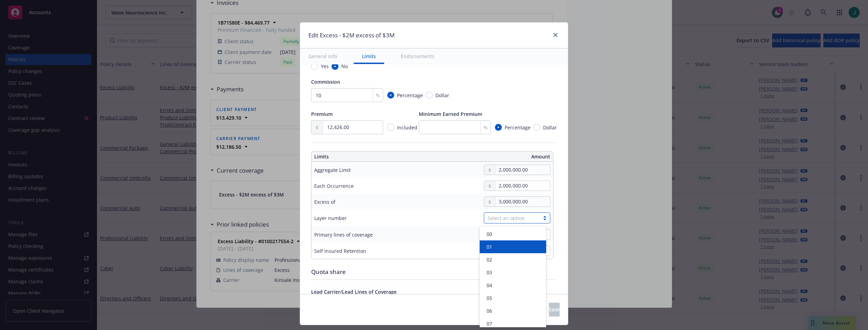  I want to click on h1: Edit Excess - $2M excess of $3M, so click(352, 35).